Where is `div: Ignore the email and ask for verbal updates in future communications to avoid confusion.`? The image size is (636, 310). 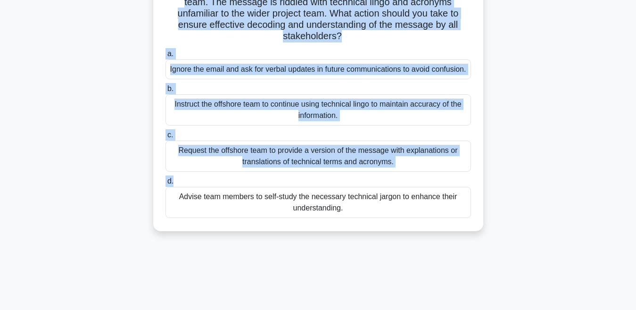
div: Ignore the email and ask for verbal updates in future communications to avoid confusion. is located at coordinates (318, 69).